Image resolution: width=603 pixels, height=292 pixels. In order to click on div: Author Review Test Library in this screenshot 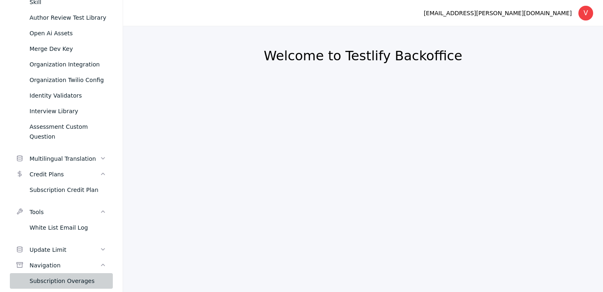, I will do `click(68, 18)`.